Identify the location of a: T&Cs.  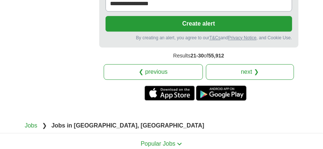
(215, 38).